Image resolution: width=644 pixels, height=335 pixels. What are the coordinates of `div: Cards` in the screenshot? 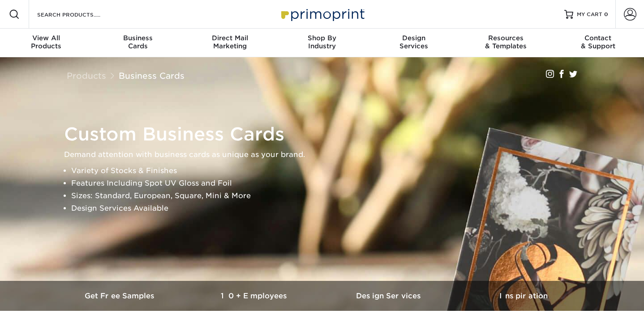 It's located at (138, 42).